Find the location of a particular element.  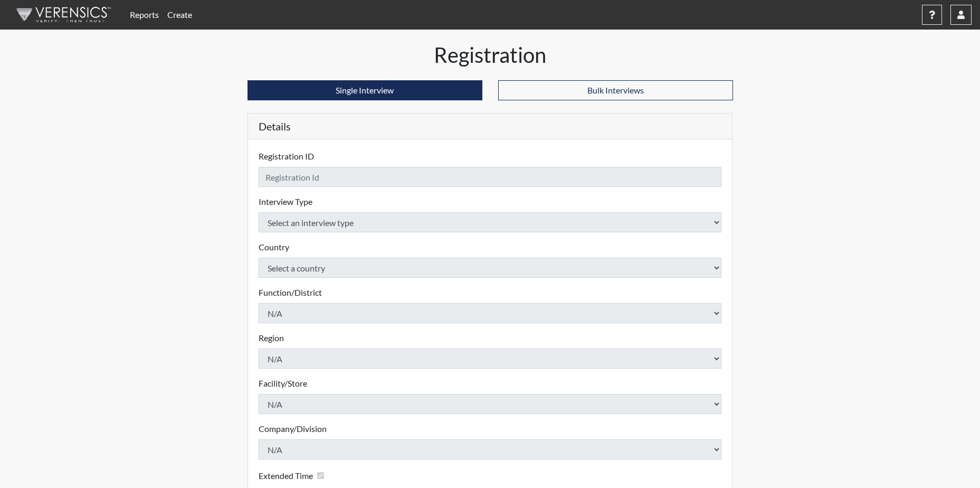

label: Interview Type is located at coordinates (286, 201).